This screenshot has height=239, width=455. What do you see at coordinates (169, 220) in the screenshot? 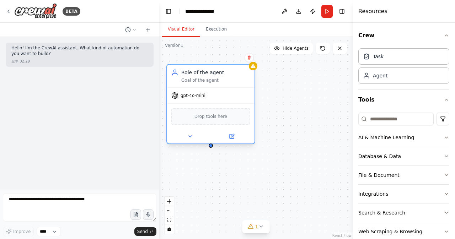
I see `button: fit view` at bounding box center [169, 220].